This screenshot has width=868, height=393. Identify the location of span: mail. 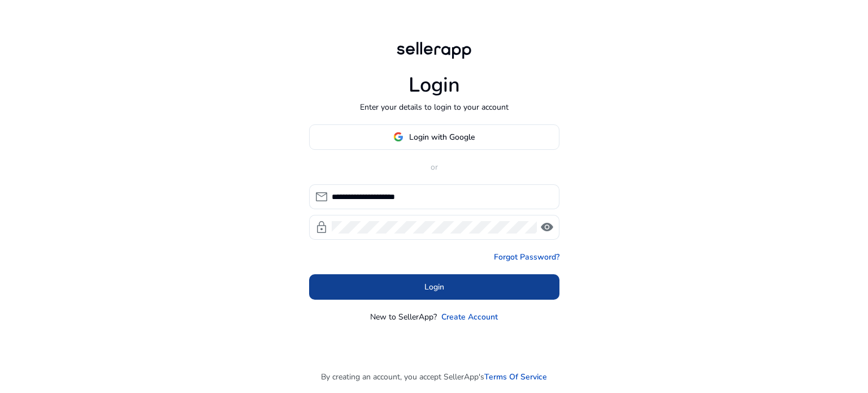
(322, 196).